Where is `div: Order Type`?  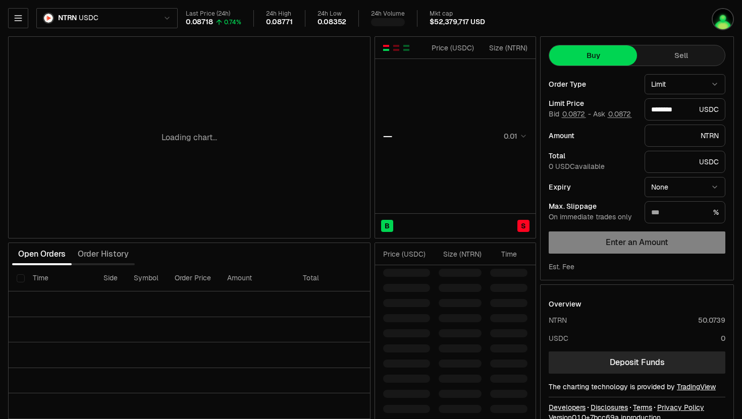
div: Order Type is located at coordinates (592, 84).